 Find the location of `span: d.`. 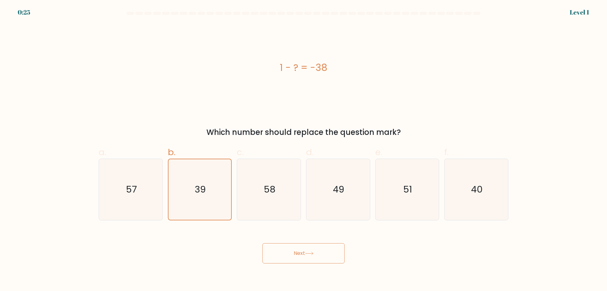

span: d. is located at coordinates (310, 152).